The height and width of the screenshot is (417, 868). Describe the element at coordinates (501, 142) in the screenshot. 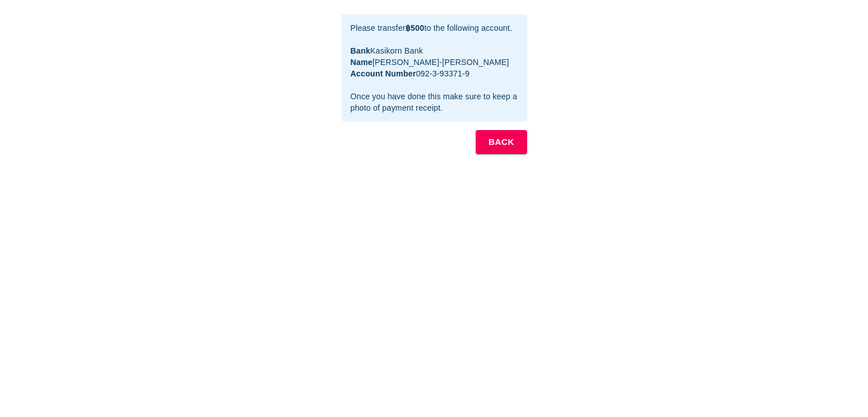

I see `b: BACK` at that location.